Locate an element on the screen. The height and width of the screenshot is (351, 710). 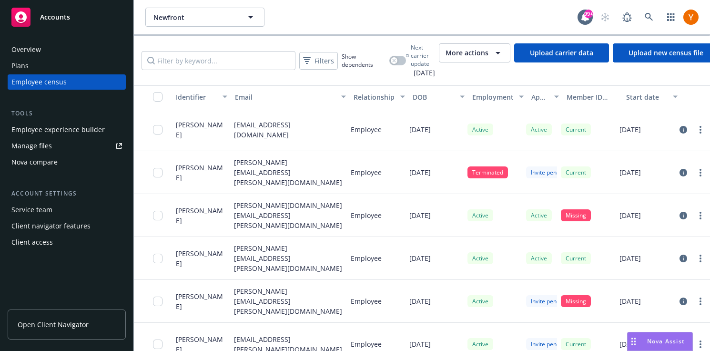
span: More actions is located at coordinates (467, 53).